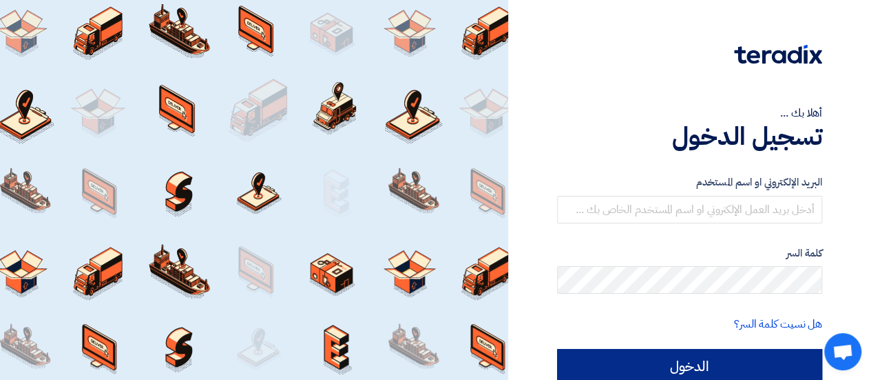  Describe the element at coordinates (690, 253) in the screenshot. I see `label: كلمة السر` at that location.